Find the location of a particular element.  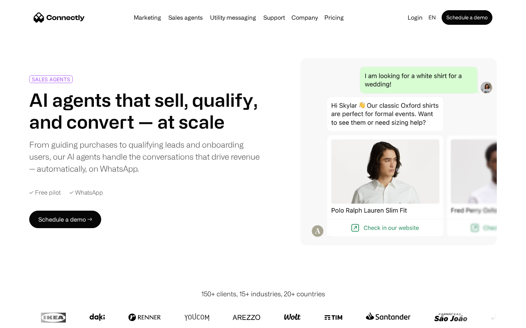

a: Schedule a demo is located at coordinates (466, 18).